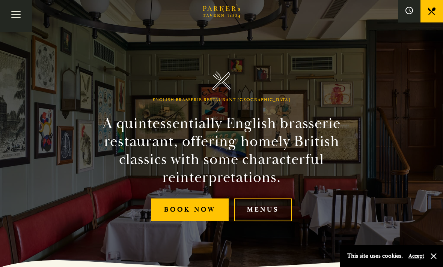 Image resolution: width=443 pixels, height=267 pixels. What do you see at coordinates (416, 256) in the screenshot?
I see `button: Accept` at bounding box center [416, 256].